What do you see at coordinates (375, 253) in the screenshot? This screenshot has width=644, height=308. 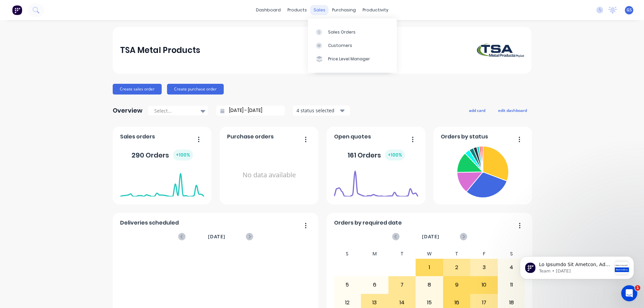 I see `div: M` at bounding box center [375, 253].